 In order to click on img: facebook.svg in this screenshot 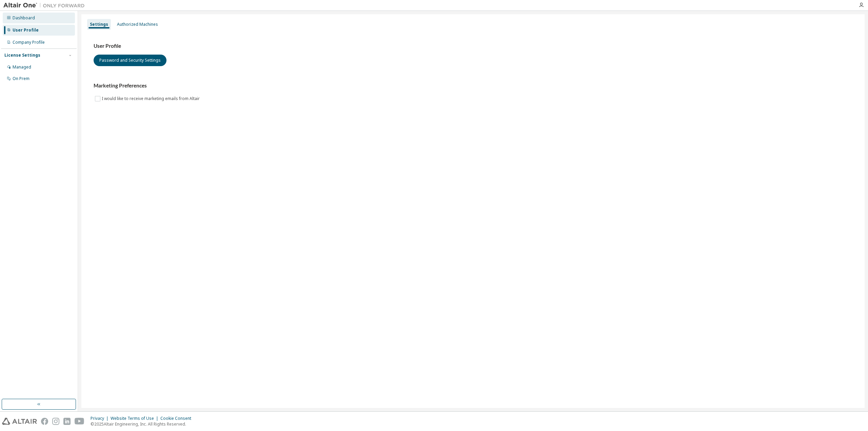, I will do `click(44, 421)`.